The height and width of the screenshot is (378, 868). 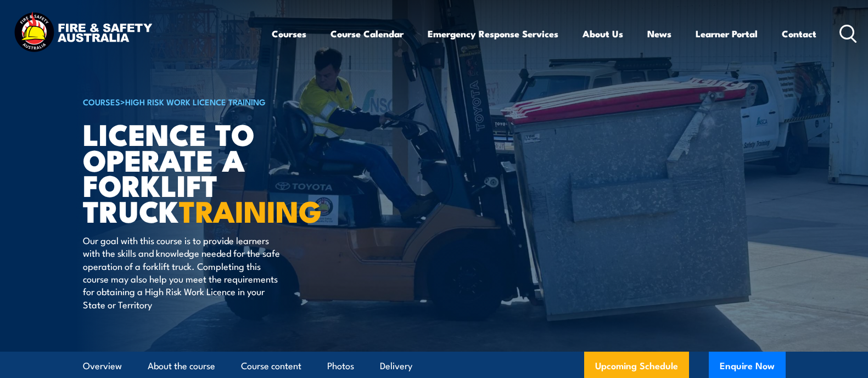 I want to click on a: Course Calendar, so click(x=367, y=34).